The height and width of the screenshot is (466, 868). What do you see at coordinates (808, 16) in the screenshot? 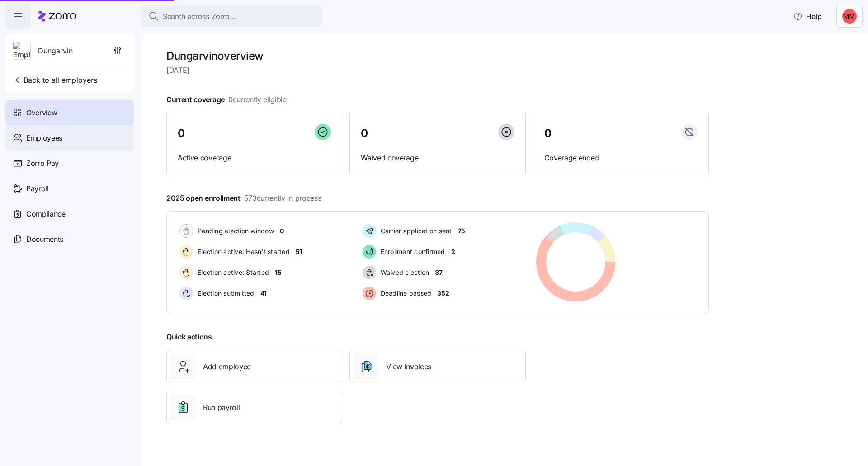
I see `span: Help` at bounding box center [808, 16].